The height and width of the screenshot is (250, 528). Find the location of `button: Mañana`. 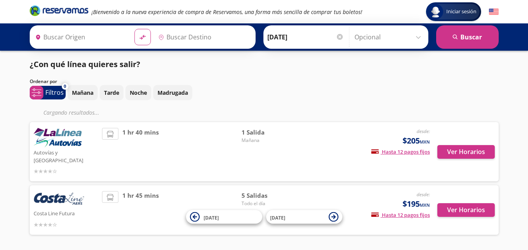

button: Mañana is located at coordinates (82, 93).